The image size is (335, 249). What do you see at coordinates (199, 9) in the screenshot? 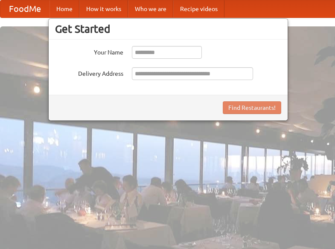
I see `a: Recipe videos` at bounding box center [199, 9].